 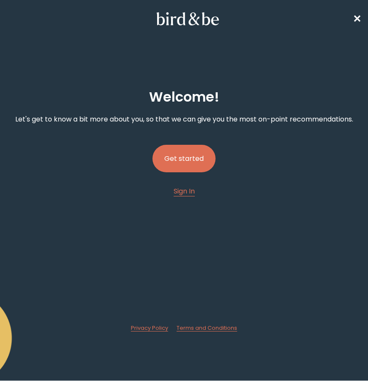 I want to click on span: Terms and Conditions, so click(x=207, y=328).